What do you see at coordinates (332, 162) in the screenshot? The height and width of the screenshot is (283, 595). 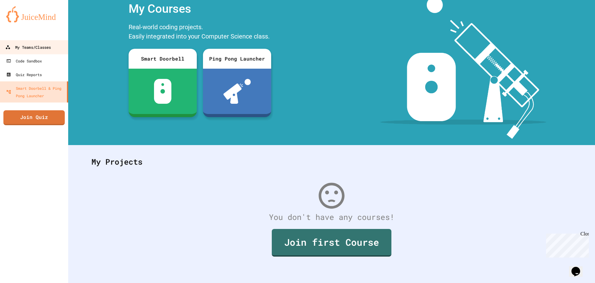 I see `div: My Projects` at bounding box center [332, 162].